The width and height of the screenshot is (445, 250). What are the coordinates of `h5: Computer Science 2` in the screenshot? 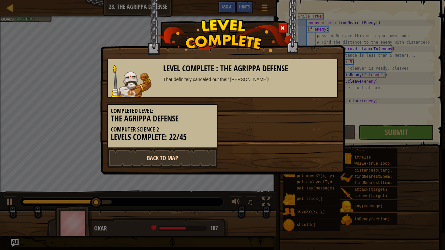 It's located at (162, 130).